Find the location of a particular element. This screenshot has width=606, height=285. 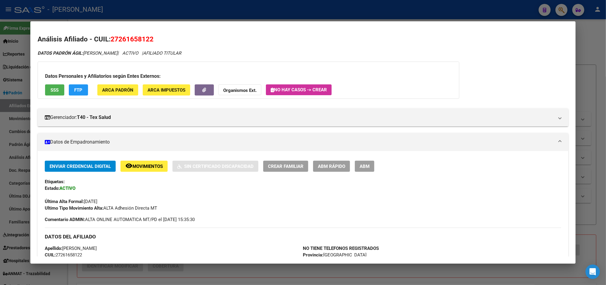

h3: Datos Personales y Afiliatorios según Entes Externos: is located at coordinates (248, 76).